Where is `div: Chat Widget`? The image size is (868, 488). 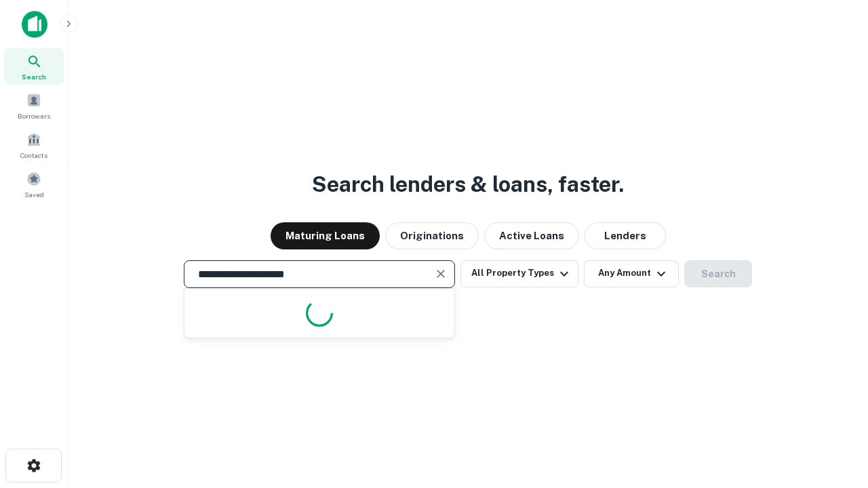 div: Chat Widget is located at coordinates (834, 412).